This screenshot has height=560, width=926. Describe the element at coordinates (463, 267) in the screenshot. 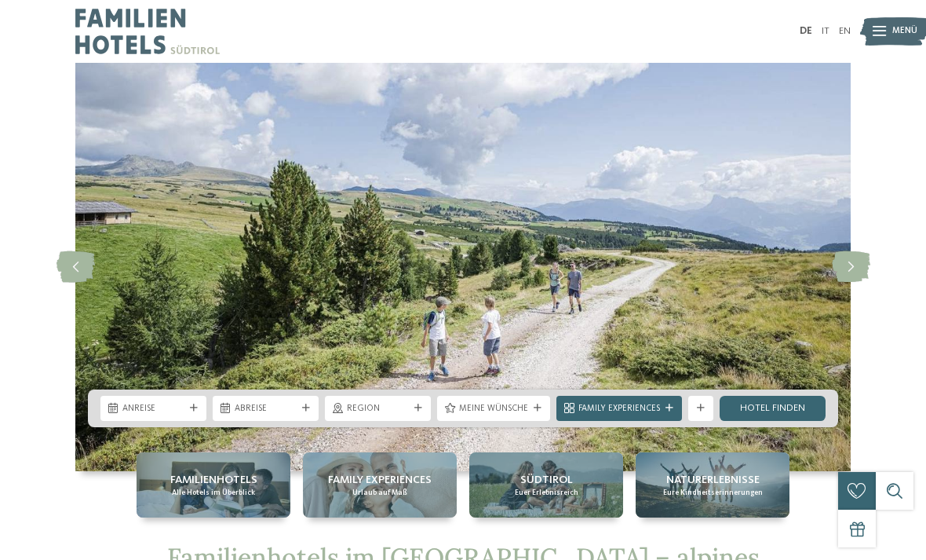

I see `img: Familienhotels im Eisacktal, dem Tal der spannenden Wege` at that location.